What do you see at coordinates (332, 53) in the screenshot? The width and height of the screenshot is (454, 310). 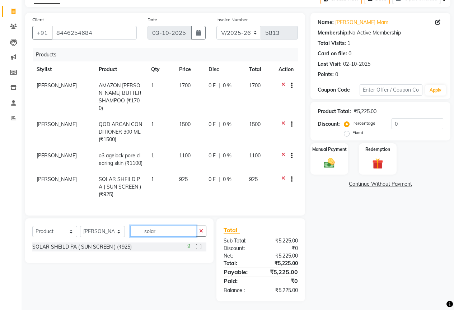 I see `div: Card on file:` at bounding box center [332, 53].